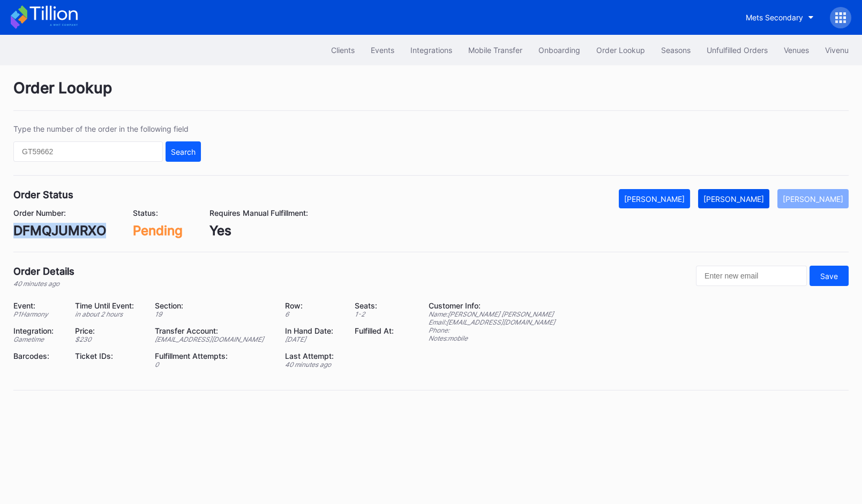 The height and width of the screenshot is (504, 862). Describe the element at coordinates (108, 355) in the screenshot. I see `div: Ticket IDs:` at that location.